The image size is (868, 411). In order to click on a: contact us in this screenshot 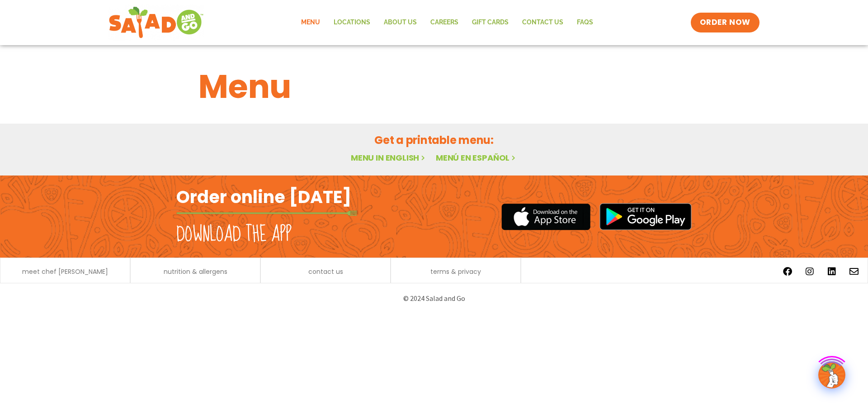, I will do `click(326, 272)`.